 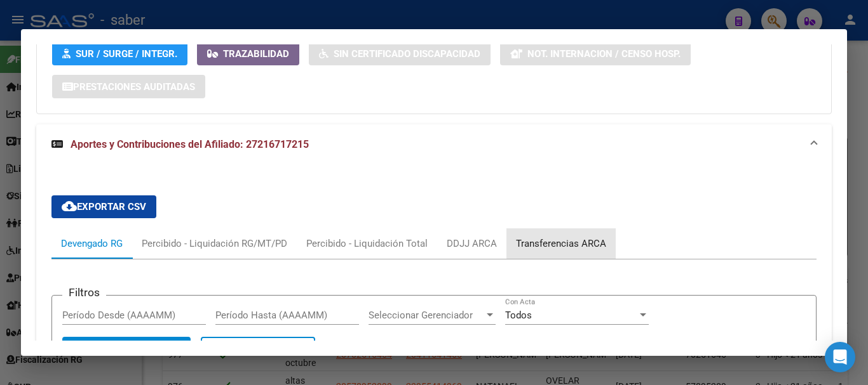 What do you see at coordinates (366, 244) in the screenshot?
I see `div: Percibido - Liquidación Total` at bounding box center [366, 244].